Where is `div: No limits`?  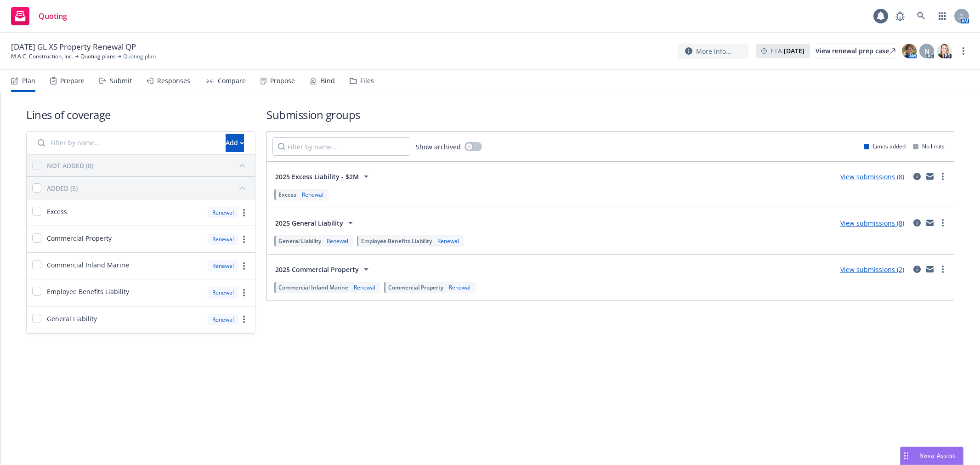 div: No limits is located at coordinates (929, 146).